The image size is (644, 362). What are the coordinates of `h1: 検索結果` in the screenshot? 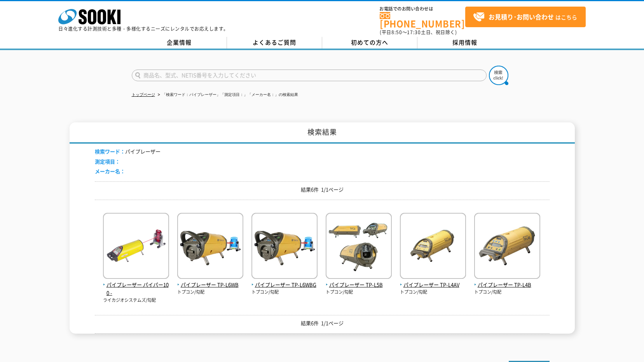 It's located at (322, 133).